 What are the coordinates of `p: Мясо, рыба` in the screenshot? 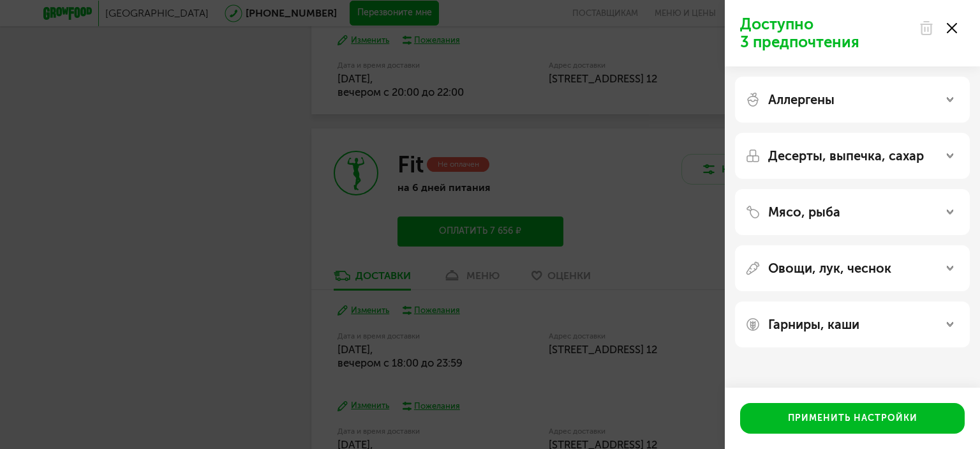 It's located at (804, 212).